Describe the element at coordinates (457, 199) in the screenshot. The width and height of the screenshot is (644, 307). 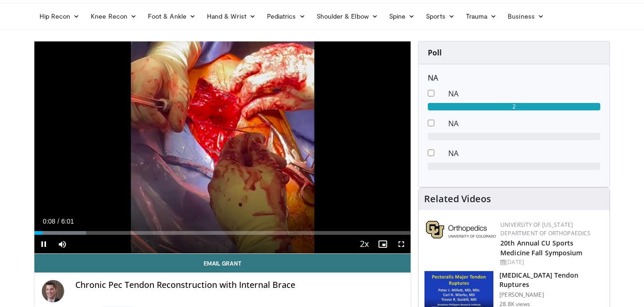
I see `h4: Related Videos` at that location.